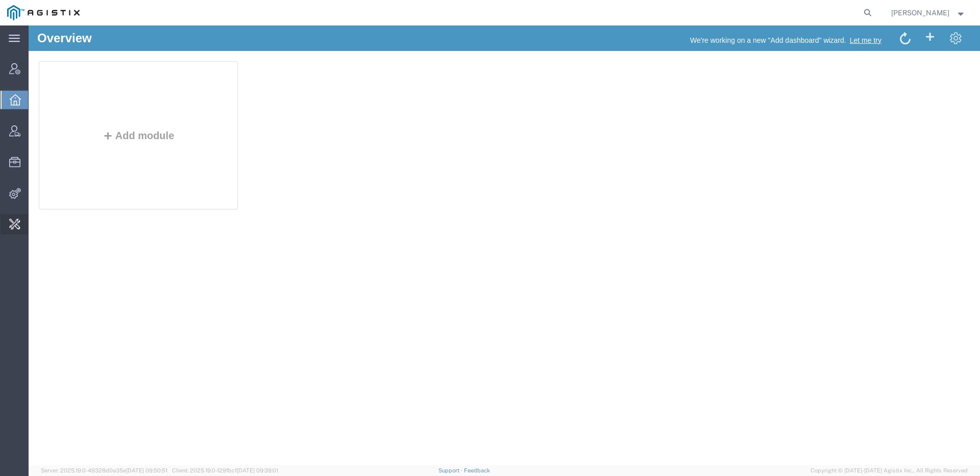  What do you see at coordinates (451, 470) in the screenshot?
I see `a: Support` at bounding box center [451, 470].